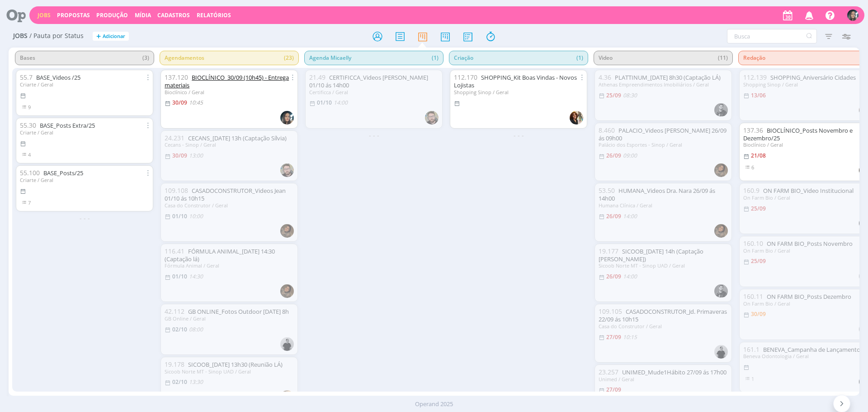 The image size is (868, 412). What do you see at coordinates (657, 194) in the screenshot?
I see `a: HUMANA_Videos Dra. Nara 26/09 ás 14h00` at bounding box center [657, 194].